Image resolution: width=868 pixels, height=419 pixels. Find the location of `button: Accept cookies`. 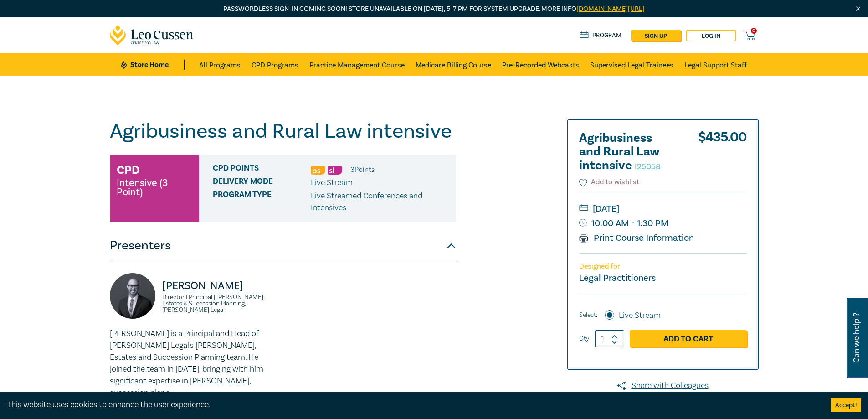

button: Accept cookies is located at coordinates (845, 405).